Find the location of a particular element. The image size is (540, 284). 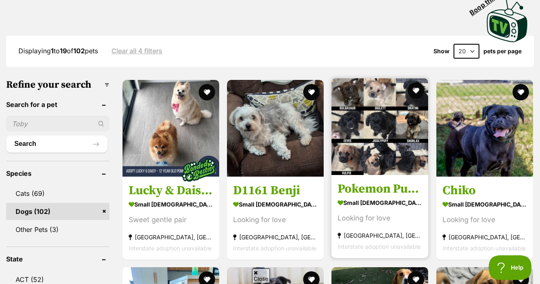

a: Clear all 4 filters is located at coordinates (137, 51).